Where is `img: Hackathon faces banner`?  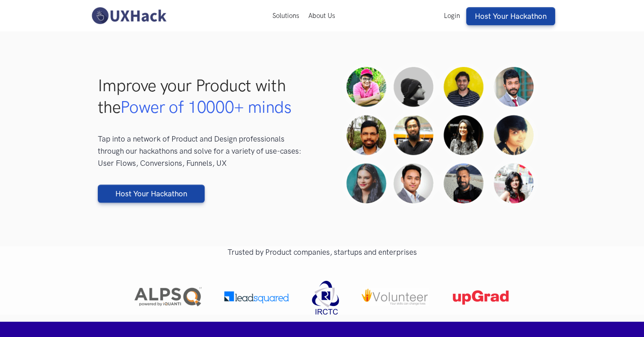 img: Hackathon faces banner is located at coordinates (440, 135).